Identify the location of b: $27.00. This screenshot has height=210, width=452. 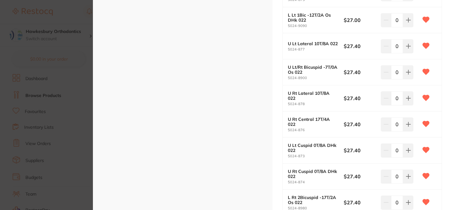
(360, 20).